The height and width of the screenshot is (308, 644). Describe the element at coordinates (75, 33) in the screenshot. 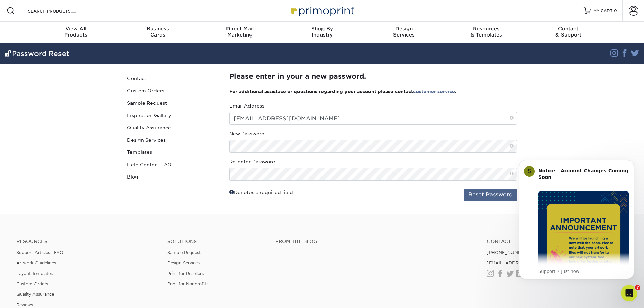

I see `a: View AllProducts` at that location.